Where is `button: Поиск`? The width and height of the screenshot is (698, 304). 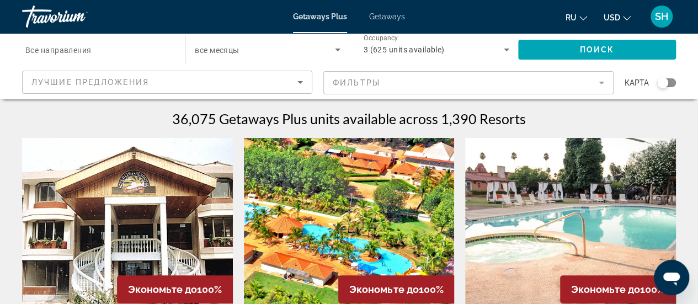 button: Поиск is located at coordinates (597, 50).